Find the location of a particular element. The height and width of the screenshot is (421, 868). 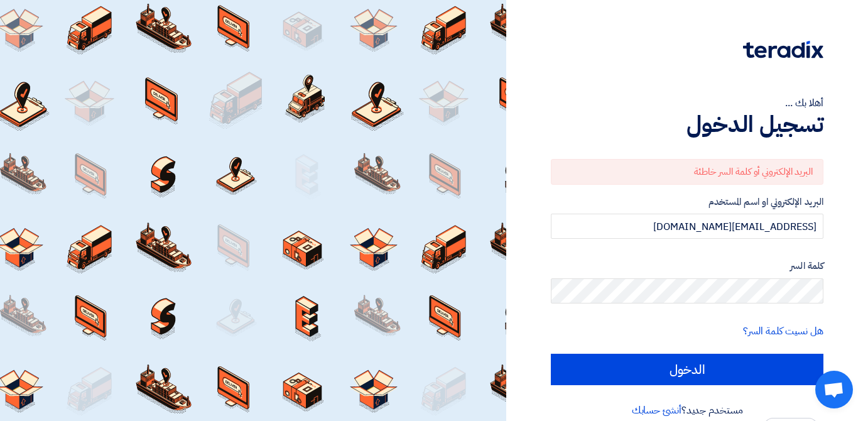

div: أهلا بك ... is located at coordinates (687, 103).